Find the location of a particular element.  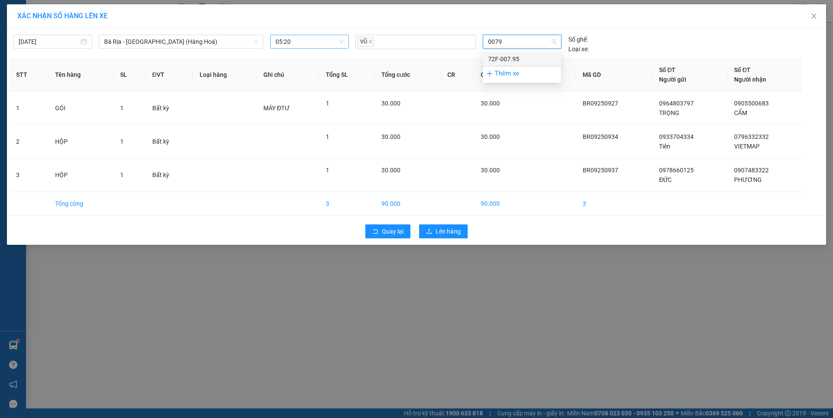

span: upload is located at coordinates (429, 232).